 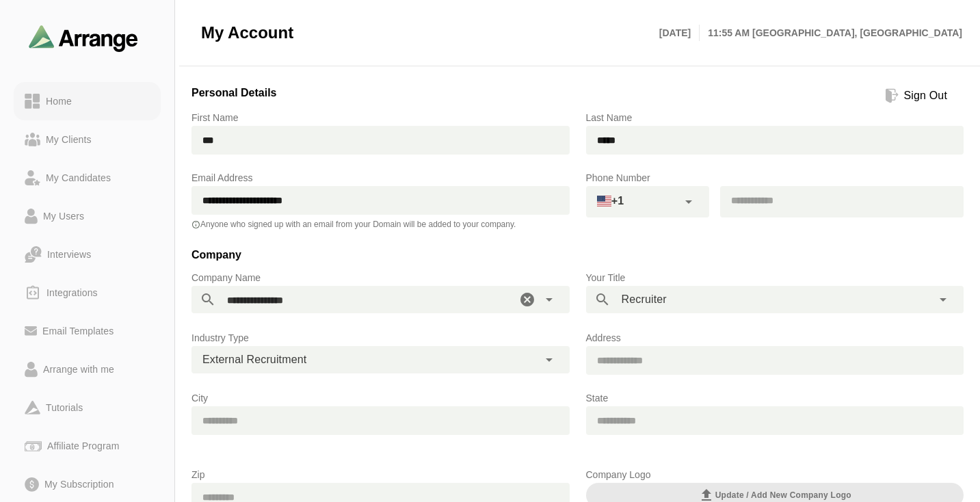 I want to click on a: Home, so click(x=87, y=101).